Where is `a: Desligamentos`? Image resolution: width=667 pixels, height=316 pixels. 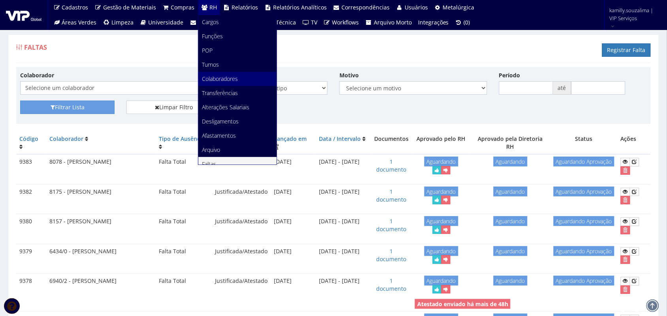
a: Desligamentos is located at coordinates (237, 122).